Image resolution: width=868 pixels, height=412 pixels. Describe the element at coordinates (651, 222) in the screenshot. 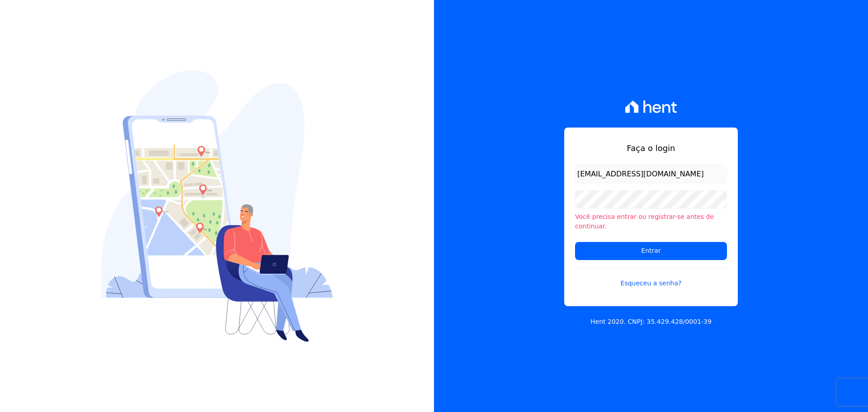

I see `li: Você precisa entrar ou registrar-se antes de continuar.` at that location.